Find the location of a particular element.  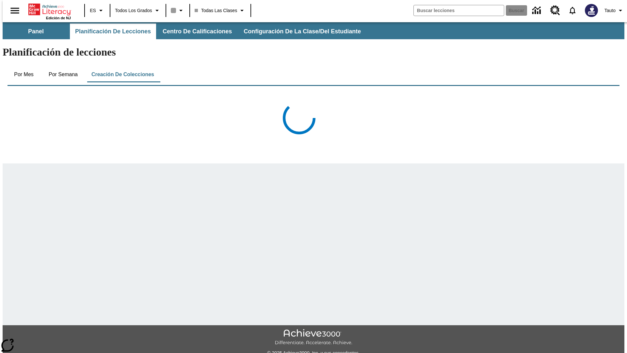

img: Avatar is located at coordinates (591, 10).